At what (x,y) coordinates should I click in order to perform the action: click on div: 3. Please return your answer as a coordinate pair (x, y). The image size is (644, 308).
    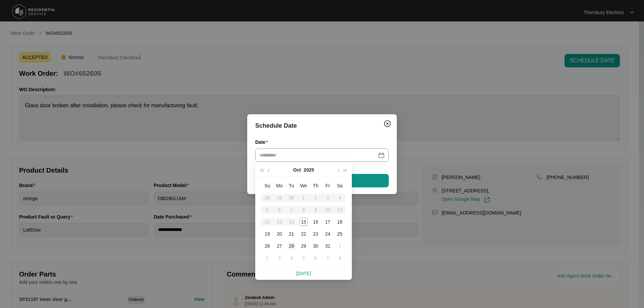
    Looking at the image, I should click on (279, 258).